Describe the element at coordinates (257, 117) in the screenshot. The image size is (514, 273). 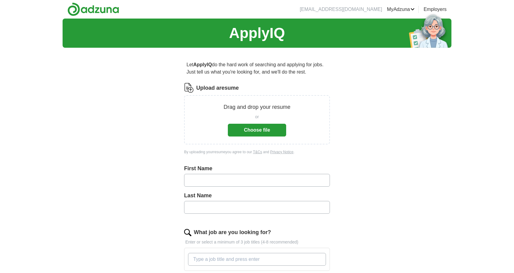
I see `span: or` at that location.